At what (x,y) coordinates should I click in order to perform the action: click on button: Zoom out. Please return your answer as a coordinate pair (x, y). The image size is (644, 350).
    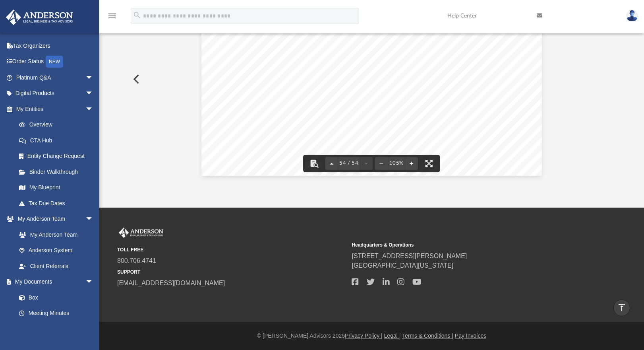
    Looking at the image, I should click on (381, 163).